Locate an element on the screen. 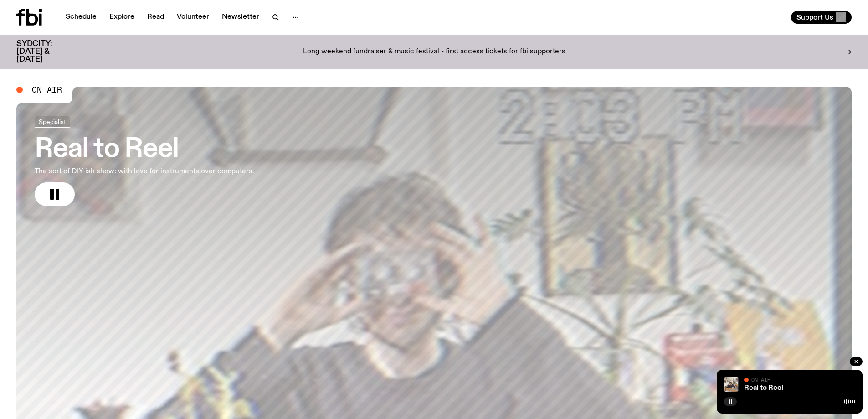  a: Schedule is located at coordinates (81, 17).